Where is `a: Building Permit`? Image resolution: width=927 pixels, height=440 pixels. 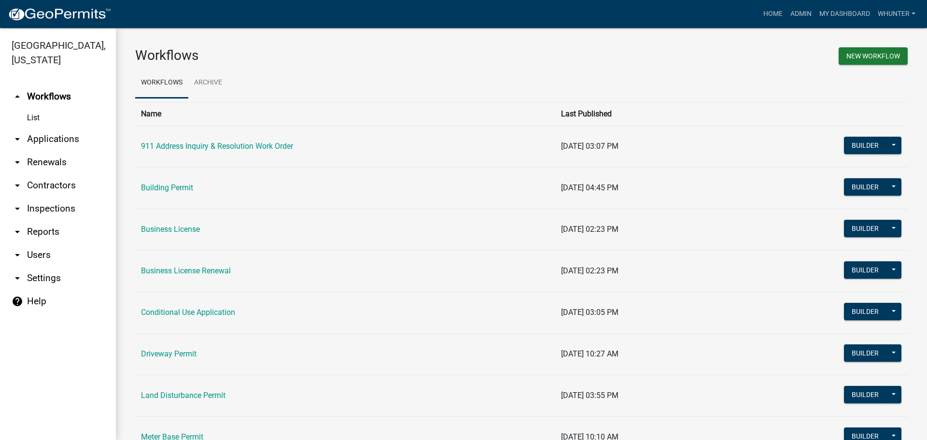
a: Building Permit is located at coordinates (167, 187).